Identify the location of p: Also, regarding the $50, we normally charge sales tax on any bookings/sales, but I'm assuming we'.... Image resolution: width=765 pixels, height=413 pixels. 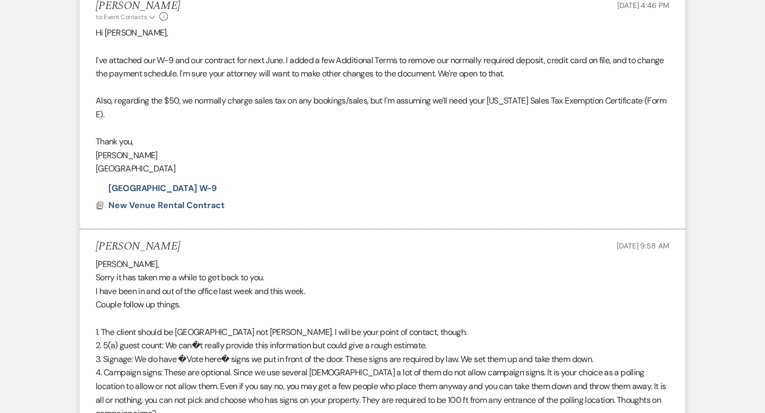
(383, 107).